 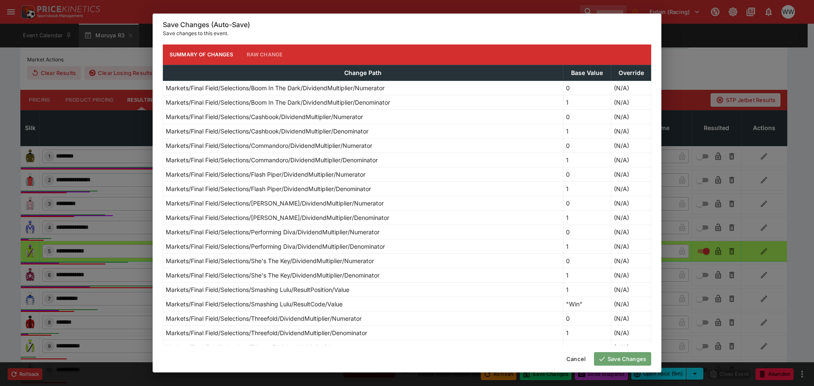 I want to click on button: Summary of Changes, so click(x=201, y=55).